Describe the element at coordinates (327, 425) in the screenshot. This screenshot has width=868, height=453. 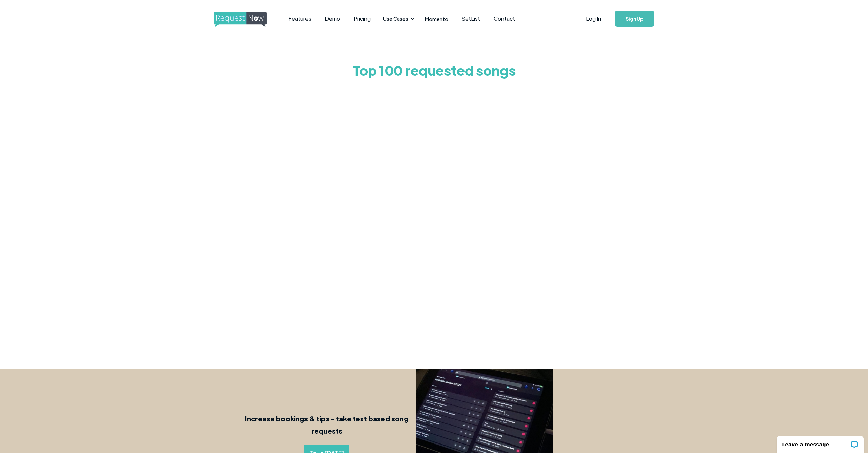
I see `strong: Increase bookings & tips - take text based song requests` at that location.